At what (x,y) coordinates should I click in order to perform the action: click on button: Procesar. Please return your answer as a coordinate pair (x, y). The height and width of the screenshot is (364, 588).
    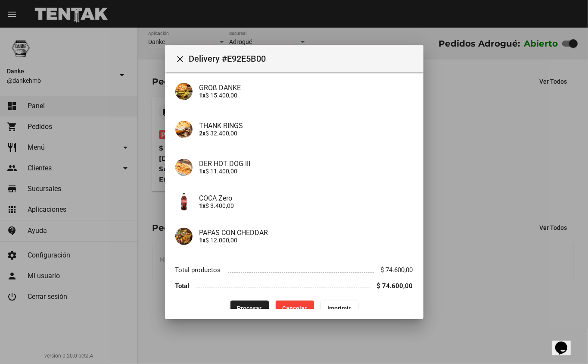
    Looking at the image, I should click on (250, 308).